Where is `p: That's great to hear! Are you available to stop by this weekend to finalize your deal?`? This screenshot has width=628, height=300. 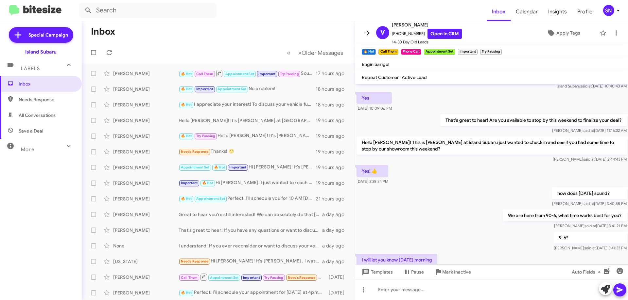 p: That's great to hear! Are you available to stop by this weekend to finalize your deal? is located at coordinates (533, 120).